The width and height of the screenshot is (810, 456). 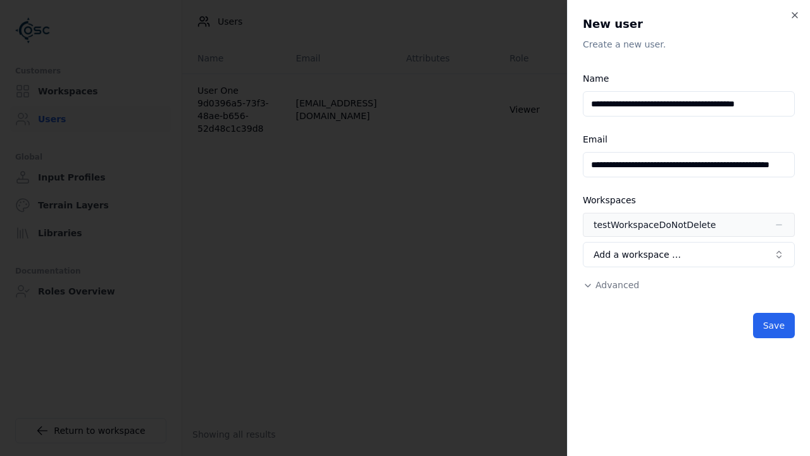 I want to click on div: testWorkspaceDoNotDelete, so click(x=655, y=225).